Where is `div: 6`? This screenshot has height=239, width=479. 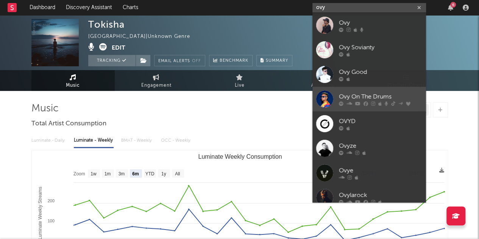 div: 6 is located at coordinates (453, 5).